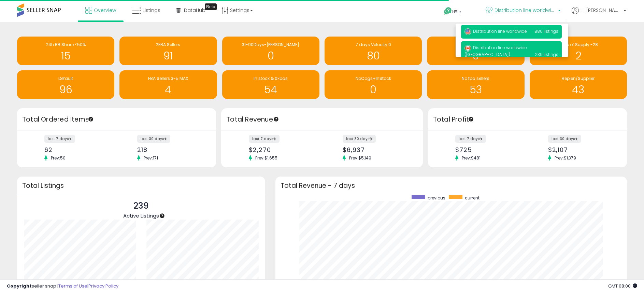 The width and height of the screenshot is (644, 293). What do you see at coordinates (581, 149) in the screenshot?
I see `div: $2,107` at bounding box center [581, 149].